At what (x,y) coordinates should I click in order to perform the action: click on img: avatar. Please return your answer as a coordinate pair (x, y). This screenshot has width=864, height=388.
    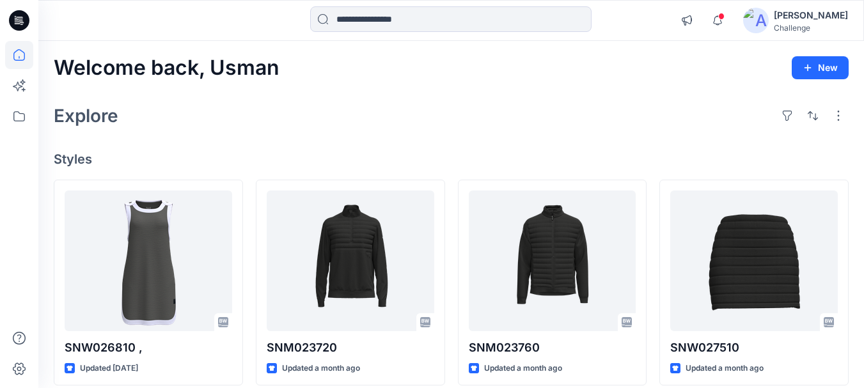
    Looking at the image, I should click on (756, 20).